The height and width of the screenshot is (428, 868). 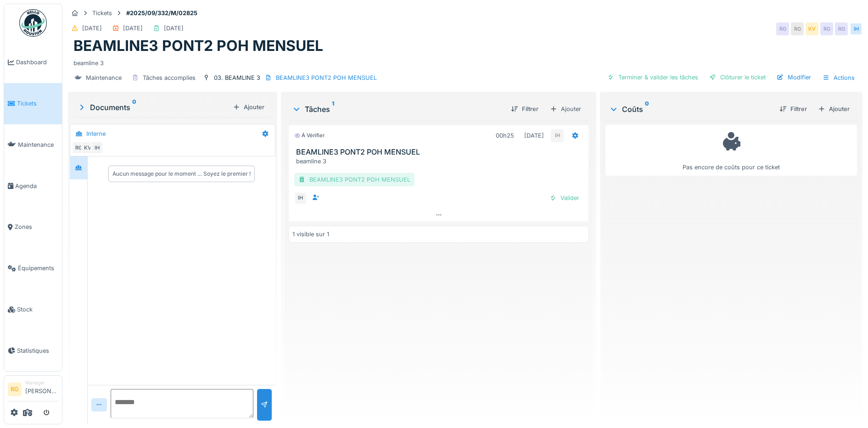 What do you see at coordinates (199, 46) in the screenshot?
I see `h1: BEAMLINE3 PONT2 POH MENSUEL` at bounding box center [199, 46].